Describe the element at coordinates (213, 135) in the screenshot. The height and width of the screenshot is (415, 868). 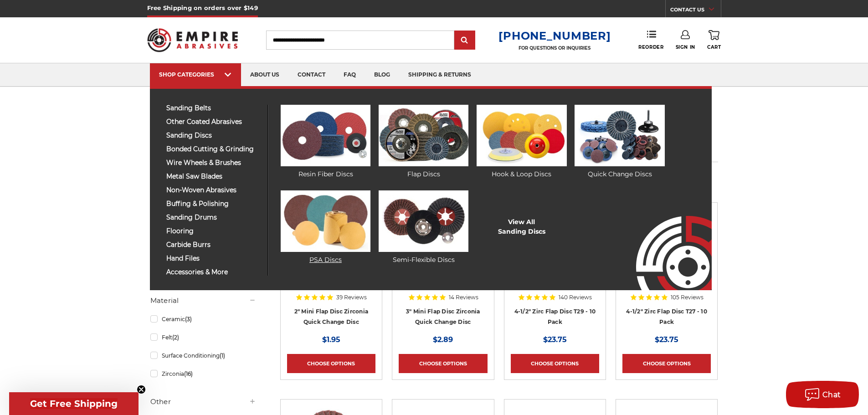
I see `span: sanding discs` at that location.